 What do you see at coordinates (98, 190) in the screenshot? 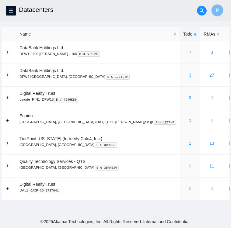
I see `p: DAL1` at bounding box center [98, 190].